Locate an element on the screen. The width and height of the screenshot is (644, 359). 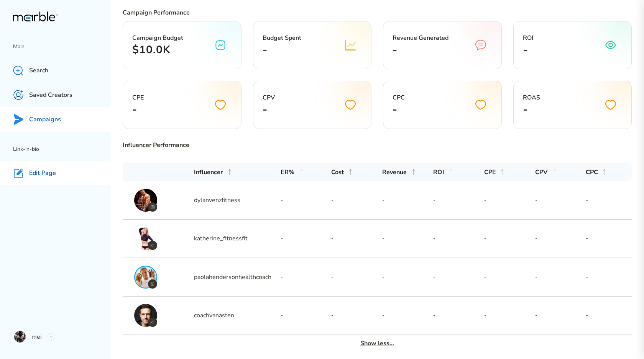
p: mei is located at coordinates (37, 337).